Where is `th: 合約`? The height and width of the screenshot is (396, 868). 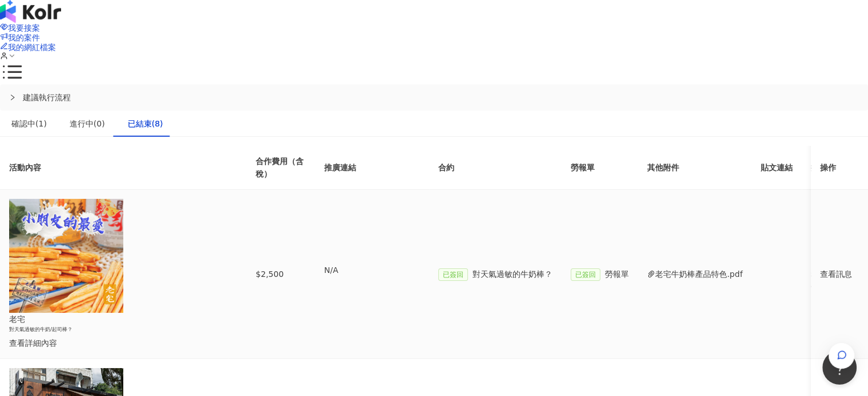
th: 合約 is located at coordinates (495, 168).